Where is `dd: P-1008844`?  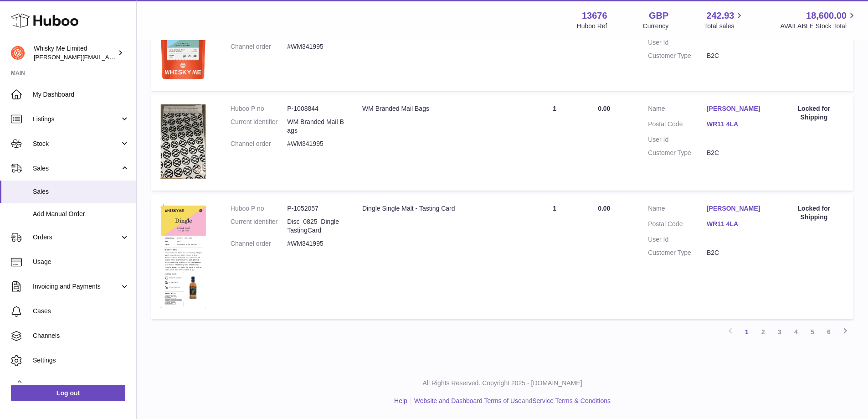
dd: P-1008844 is located at coordinates (316, 108).